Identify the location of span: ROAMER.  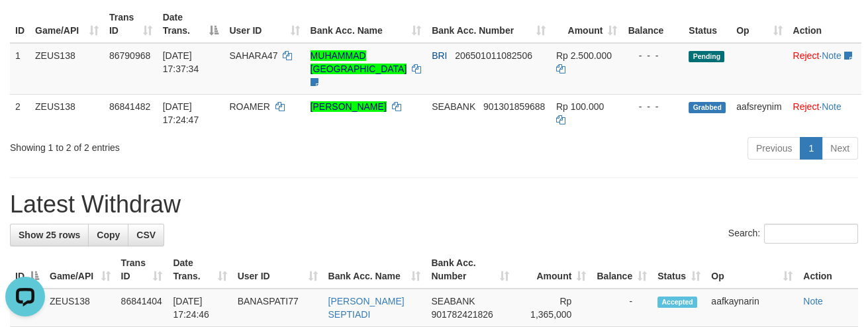
(249, 106).